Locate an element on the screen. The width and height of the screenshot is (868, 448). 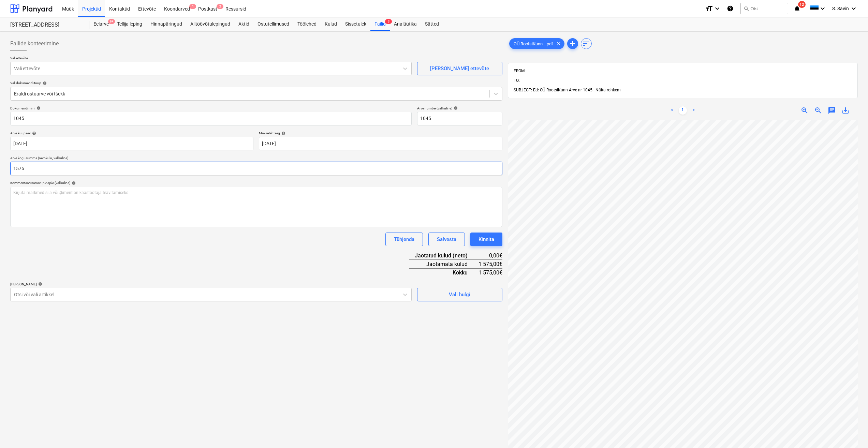
i: notifications is located at coordinates (797, 9).